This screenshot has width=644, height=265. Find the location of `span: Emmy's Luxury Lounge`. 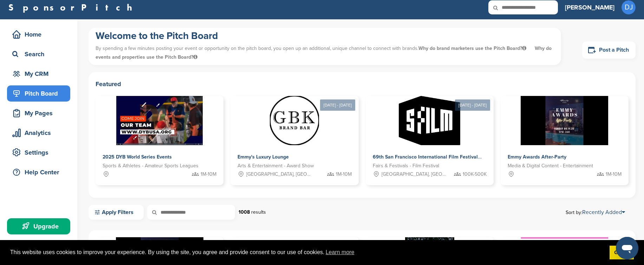

span: Emmy's Luxury Lounge is located at coordinates (263, 157).